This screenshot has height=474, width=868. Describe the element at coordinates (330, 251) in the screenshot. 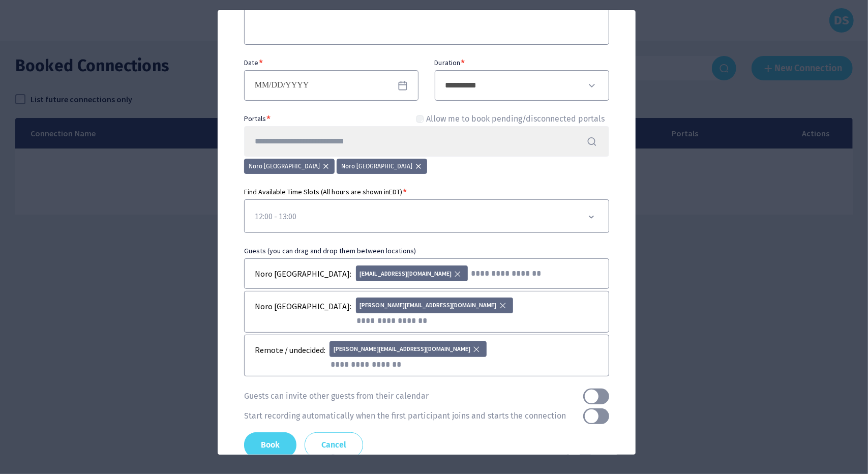

I see `label: Guests (you can drag and drop them between locations)` at that location.